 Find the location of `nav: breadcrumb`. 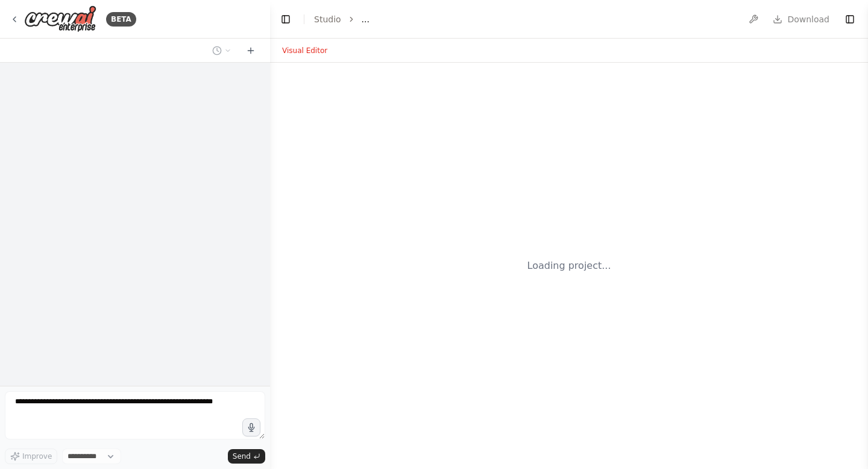

nav: breadcrumb is located at coordinates (342, 19).